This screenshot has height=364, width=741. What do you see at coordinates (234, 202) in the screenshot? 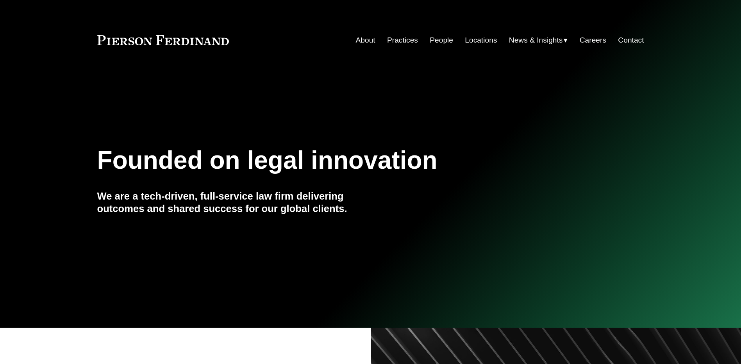
I see `h4: We are a tech-driven, full-service law firm delivering outcomes and shared success for our global...` at bounding box center [234, 202].